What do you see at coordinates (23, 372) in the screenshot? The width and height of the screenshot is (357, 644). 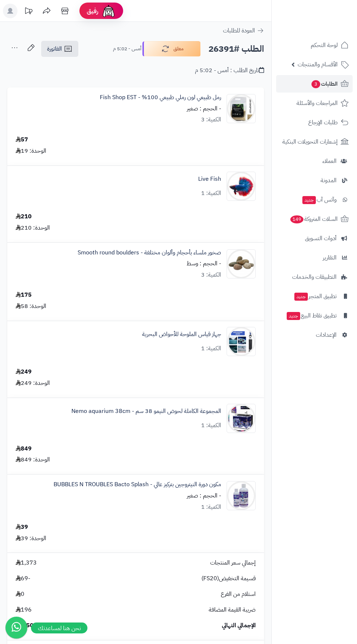 I see `div: 249` at bounding box center [23, 372].